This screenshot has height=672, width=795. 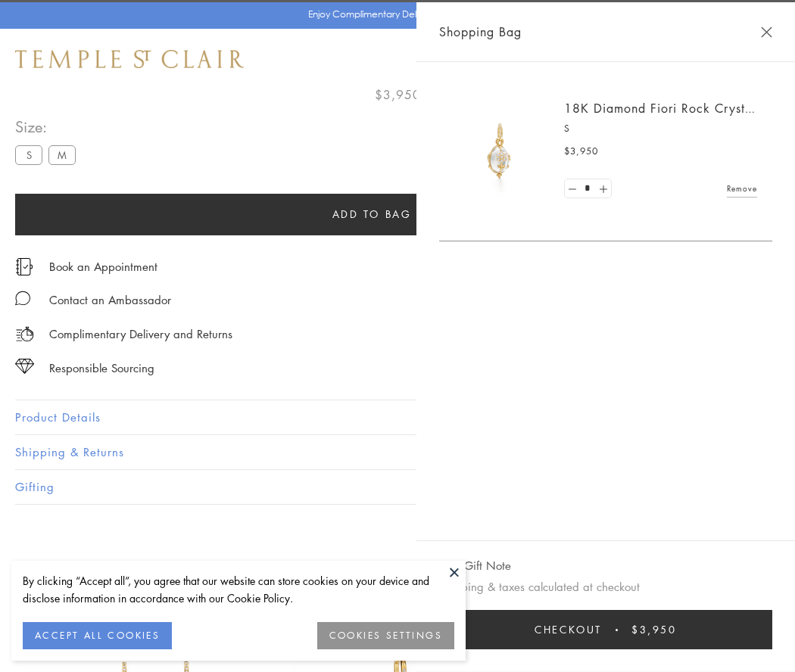 I want to click on button: Close Shopping Bag, so click(x=766, y=32).